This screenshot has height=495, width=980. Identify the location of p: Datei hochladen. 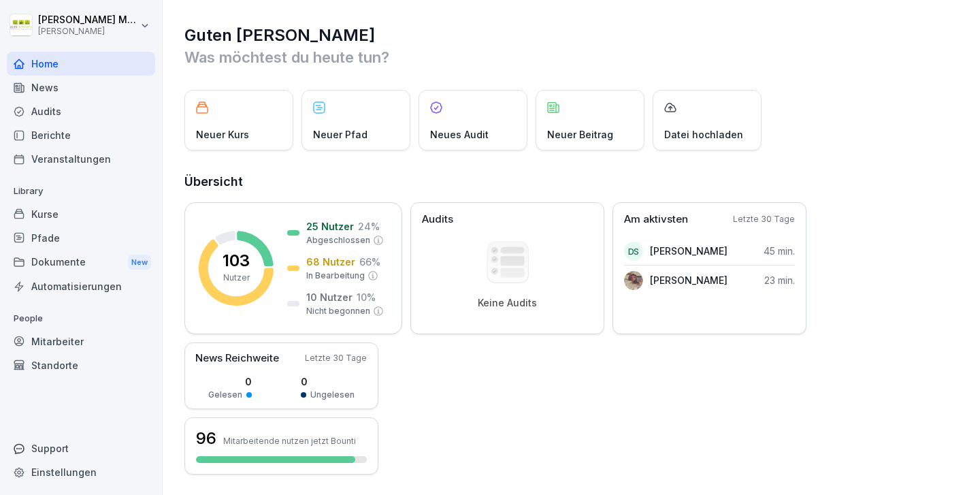
(703, 134).